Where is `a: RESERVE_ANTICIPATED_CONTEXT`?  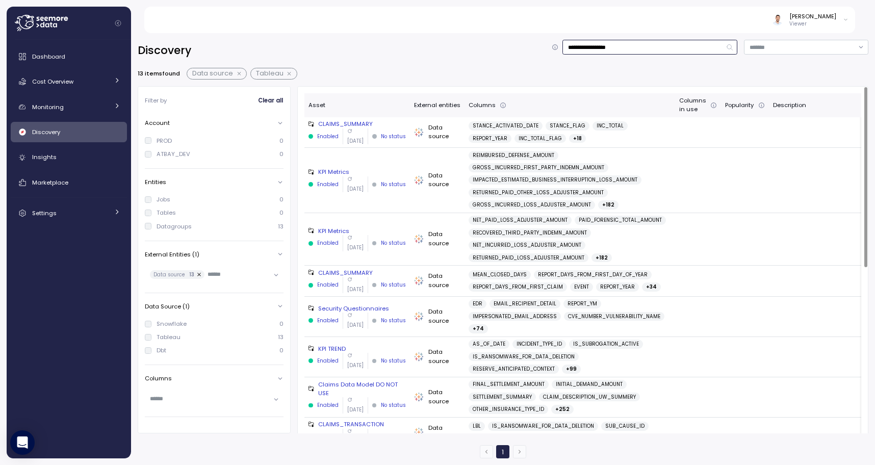
a: RESERVE_ANTICIPATED_CONTEXT is located at coordinates (514, 369).